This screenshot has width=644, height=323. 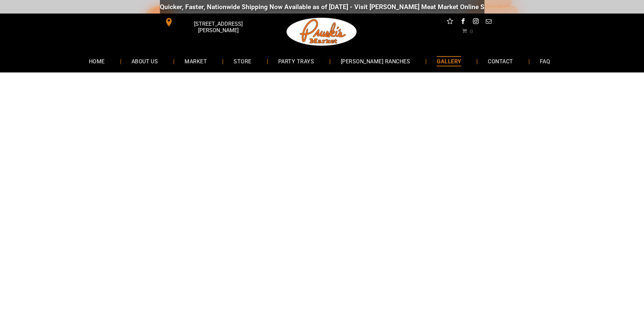 I want to click on a: STORE, so click(x=242, y=61).